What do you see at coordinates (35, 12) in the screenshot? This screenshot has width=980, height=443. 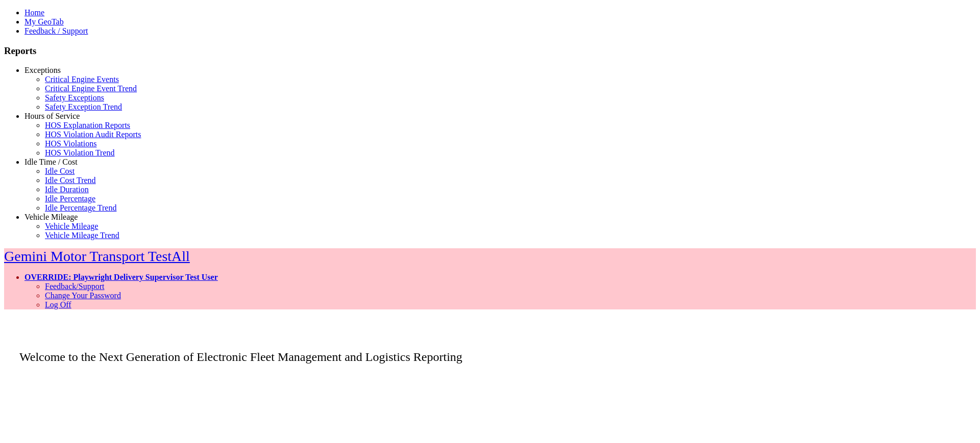 I see `a: Home` at bounding box center [35, 12].